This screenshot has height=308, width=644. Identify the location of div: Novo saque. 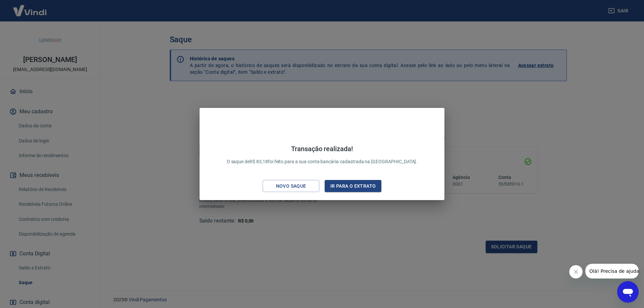
(291, 186).